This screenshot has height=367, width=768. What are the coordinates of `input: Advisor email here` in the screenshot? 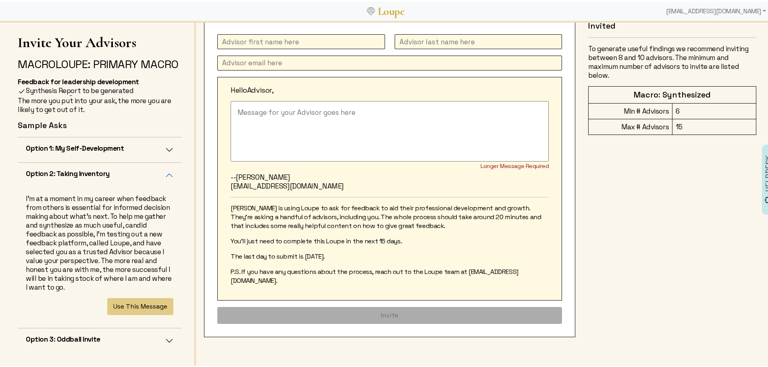 It's located at (389, 61).